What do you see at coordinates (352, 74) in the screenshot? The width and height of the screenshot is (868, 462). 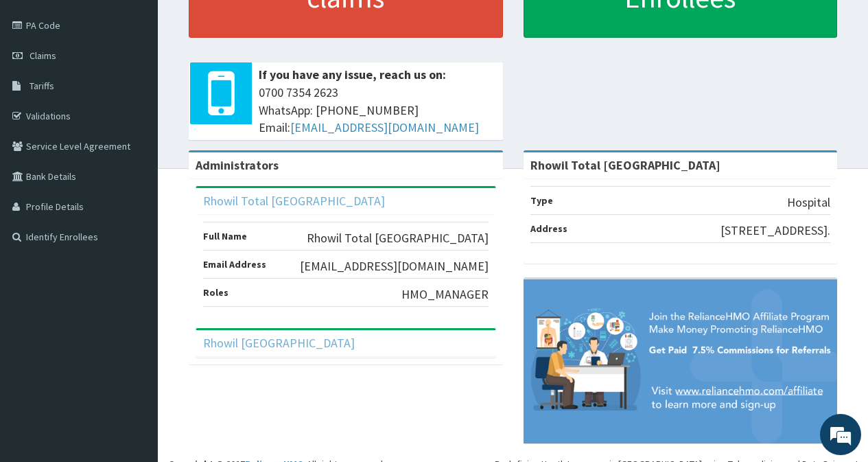 I see `b: If you have any issue, reach us on:` at bounding box center [352, 74].